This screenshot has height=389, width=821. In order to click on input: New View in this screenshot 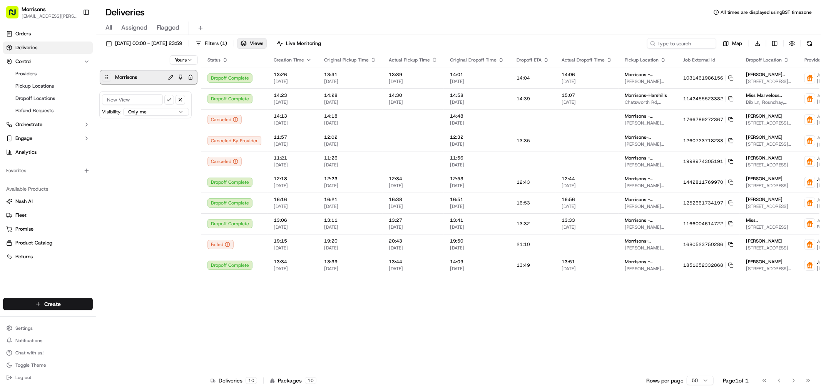, I will do `click(132, 100)`.